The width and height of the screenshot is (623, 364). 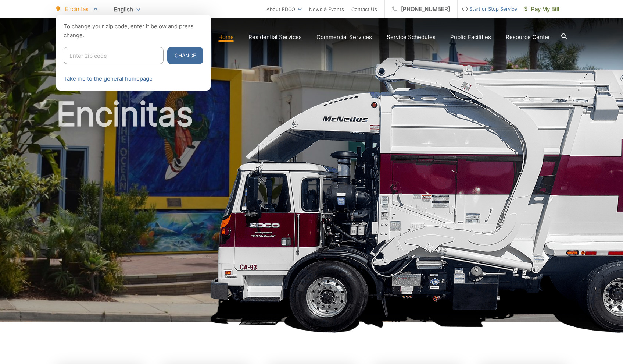 What do you see at coordinates (284, 9) in the screenshot?
I see `a: About EDCO` at bounding box center [284, 9].